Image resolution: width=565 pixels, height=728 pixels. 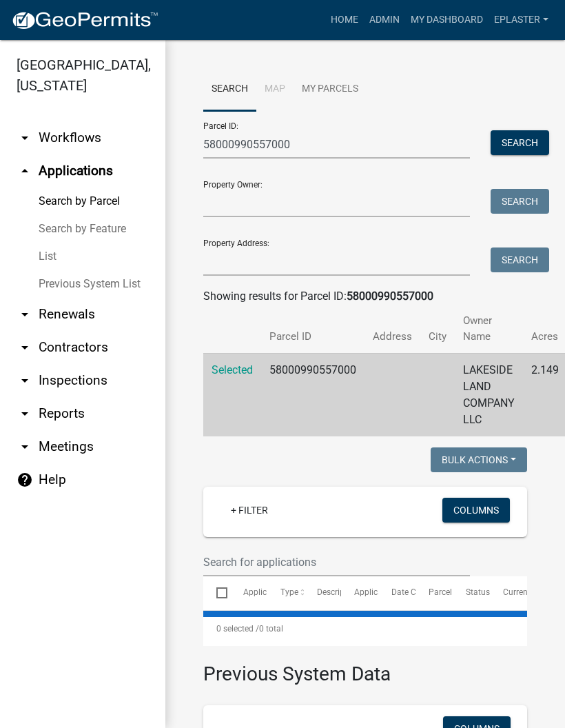 What do you see at coordinates (437, 329) in the screenshot?
I see `th: City` at bounding box center [437, 329].